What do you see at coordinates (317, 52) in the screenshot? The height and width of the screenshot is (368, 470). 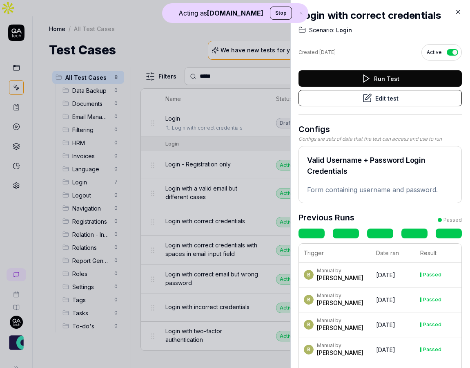 I see `div: Created` at bounding box center [317, 52].